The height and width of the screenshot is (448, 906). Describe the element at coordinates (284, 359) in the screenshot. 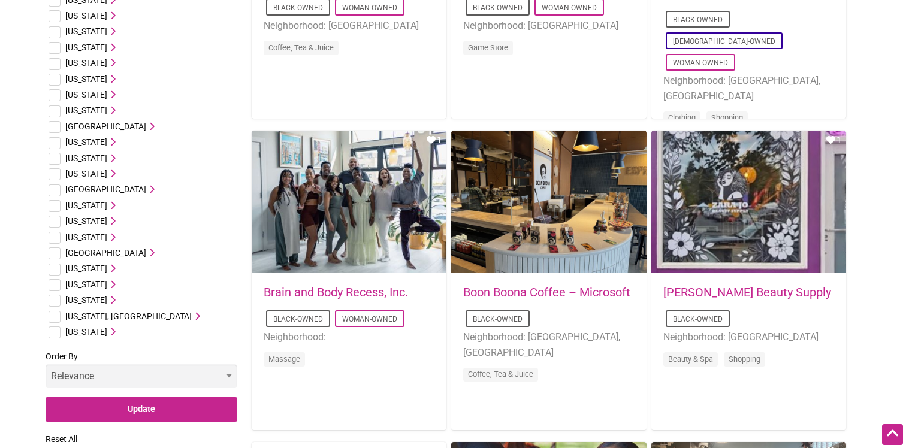

I see `a: Massage` at that location.